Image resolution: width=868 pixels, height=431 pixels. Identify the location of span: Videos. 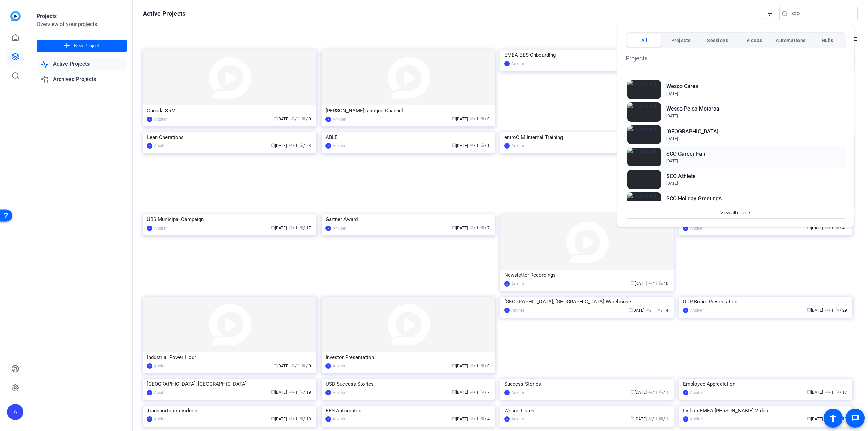
(754, 40).